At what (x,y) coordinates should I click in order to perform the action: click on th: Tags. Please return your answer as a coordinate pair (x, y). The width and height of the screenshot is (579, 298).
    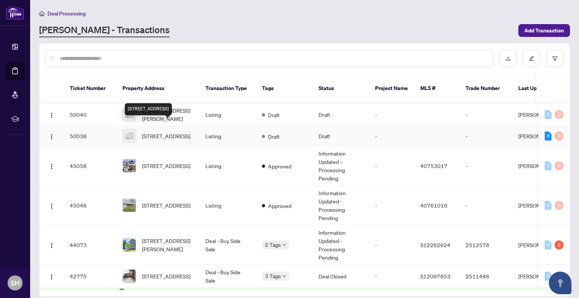
    Looking at the image, I should click on (284, 89).